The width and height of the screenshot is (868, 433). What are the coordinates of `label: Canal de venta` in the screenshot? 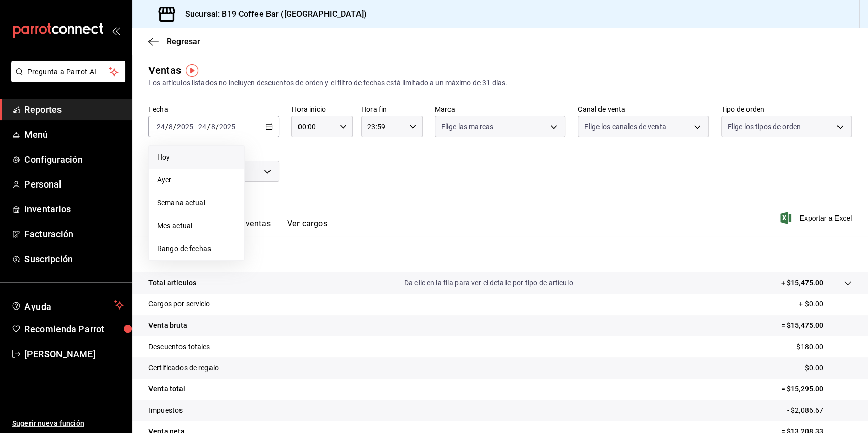 It's located at (642, 109).